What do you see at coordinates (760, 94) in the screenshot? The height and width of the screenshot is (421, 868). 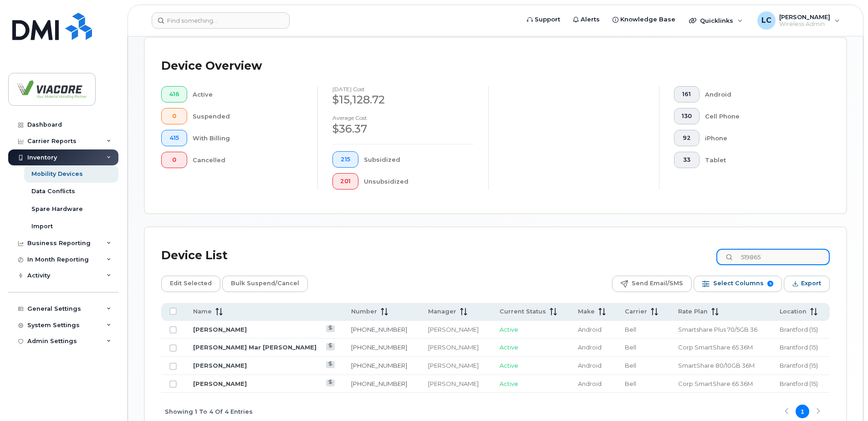 I see `div: Android` at bounding box center [760, 94].